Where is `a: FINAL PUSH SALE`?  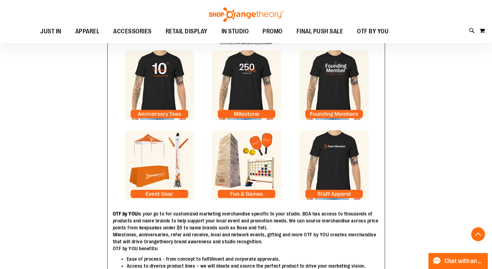
a: FINAL PUSH SALE is located at coordinates (320, 32).